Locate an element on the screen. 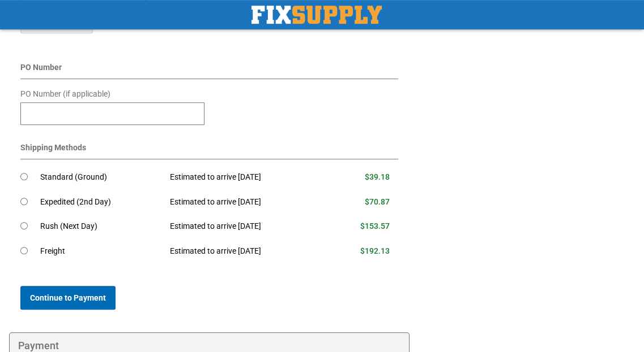  div: Shipping Methods is located at coordinates (209, 151).